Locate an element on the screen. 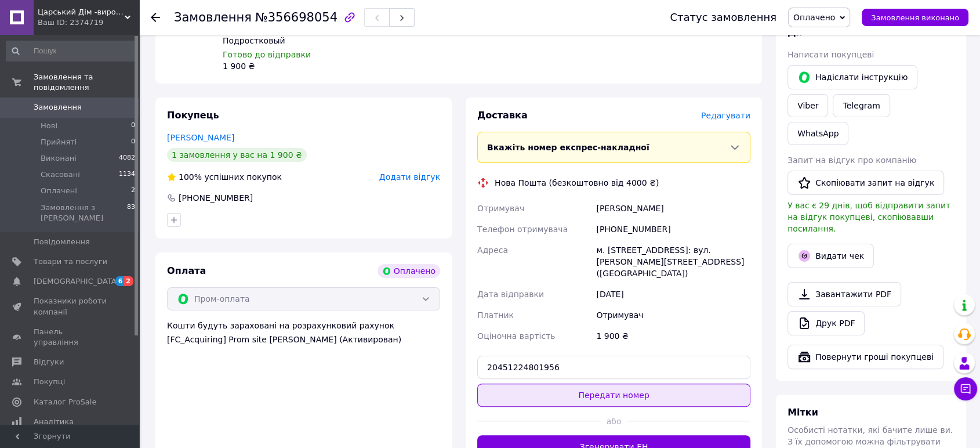 The height and width of the screenshot is (448, 980). span: 83 is located at coordinates (131, 213).